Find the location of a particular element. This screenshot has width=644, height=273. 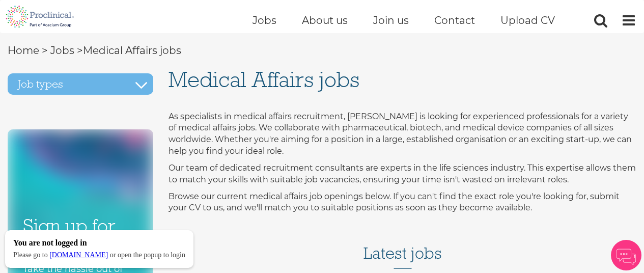

span: Contact is located at coordinates (455, 21).